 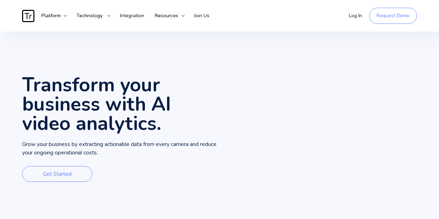 What do you see at coordinates (202, 16) in the screenshot?
I see `a: Join Us` at bounding box center [202, 16].